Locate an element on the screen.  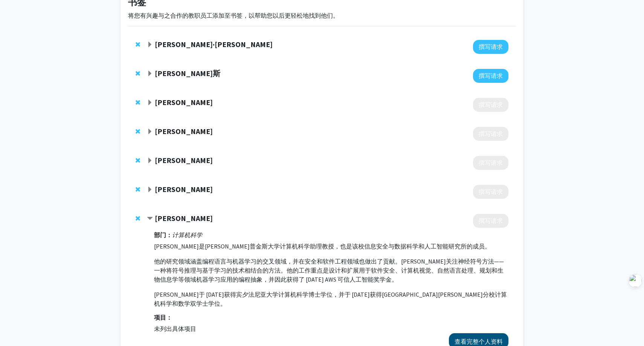
span: 从书签中删除尼古拉斯·安德鲁斯 is located at coordinates (138, 44).